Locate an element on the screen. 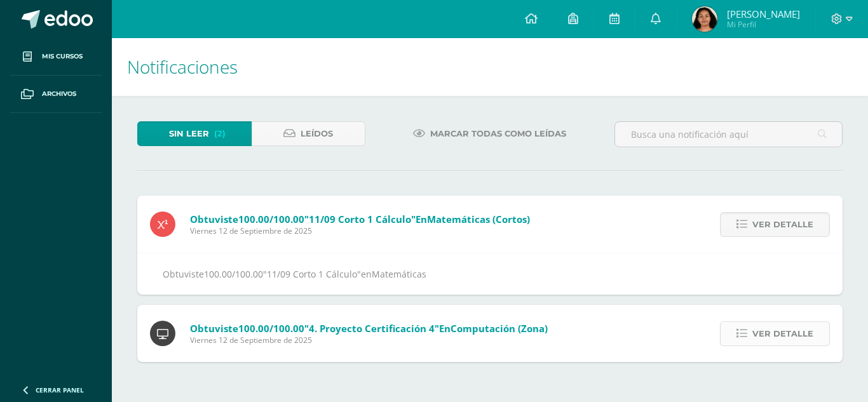 The height and width of the screenshot is (402, 868). span: Matemáticas is located at coordinates (399, 274).